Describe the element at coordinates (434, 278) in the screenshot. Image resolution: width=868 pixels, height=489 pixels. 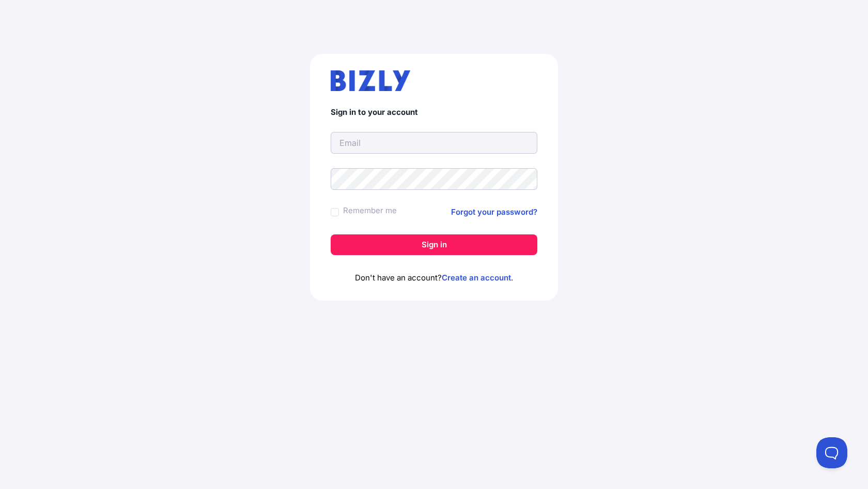
I see `p: Don't have an account? .` at that location.